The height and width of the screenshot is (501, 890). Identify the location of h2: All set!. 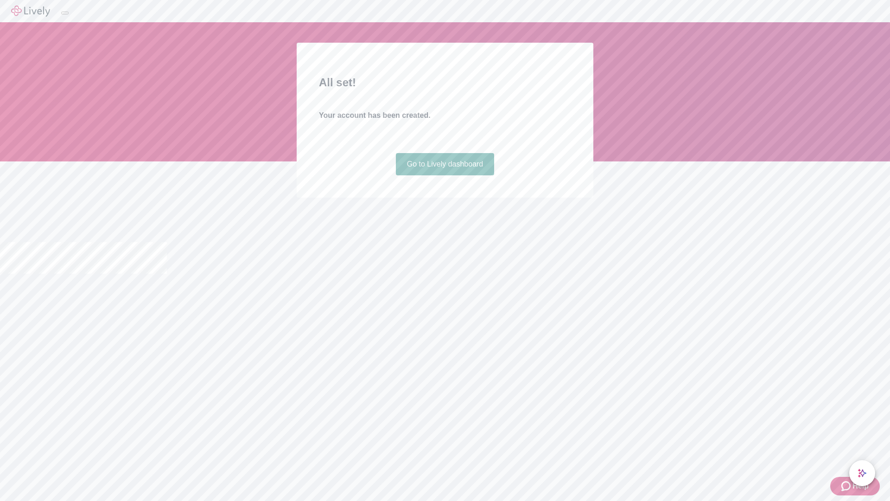
(445, 83).